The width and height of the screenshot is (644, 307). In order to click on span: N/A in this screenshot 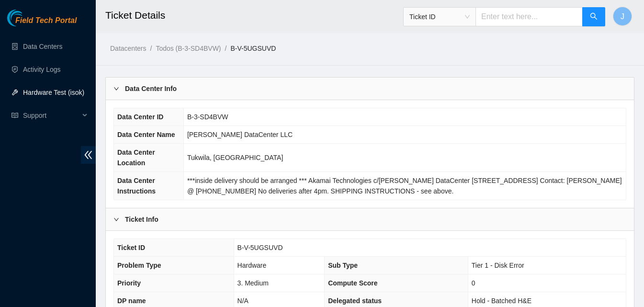, I will do `click(243, 301)`.